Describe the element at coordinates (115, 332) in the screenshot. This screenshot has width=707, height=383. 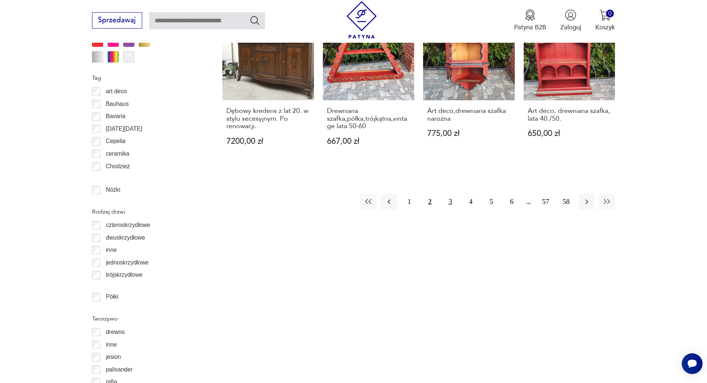
I see `p: drewno` at that location.